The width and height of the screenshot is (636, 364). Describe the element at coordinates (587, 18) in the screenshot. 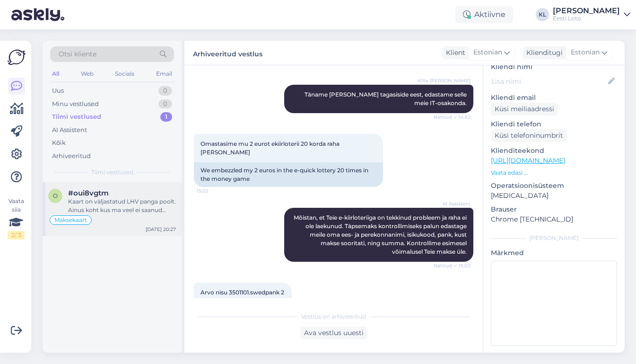

I see `div: Eesti Loto` at that location.